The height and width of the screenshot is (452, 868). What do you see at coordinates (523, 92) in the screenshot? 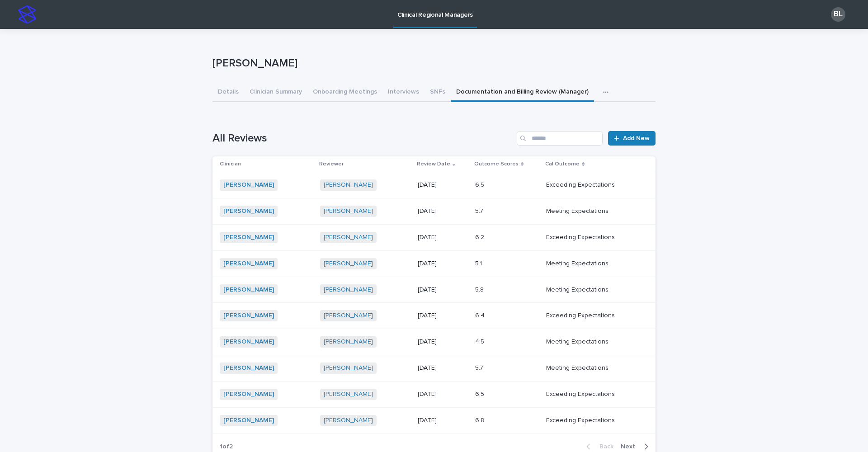
I see `button: Documentation and Billing Review (Manager)` at bounding box center [523, 92].